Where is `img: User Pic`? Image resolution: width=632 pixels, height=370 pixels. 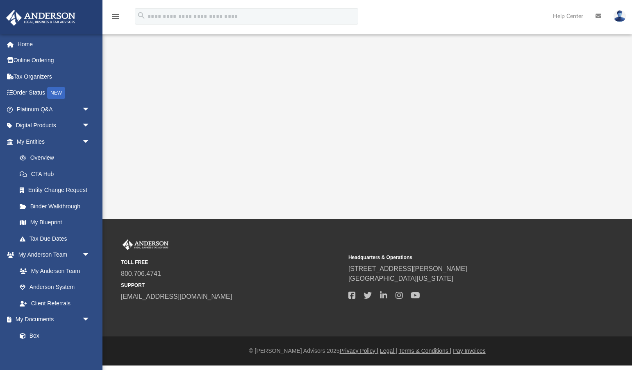
img: User Pic is located at coordinates (620, 16).